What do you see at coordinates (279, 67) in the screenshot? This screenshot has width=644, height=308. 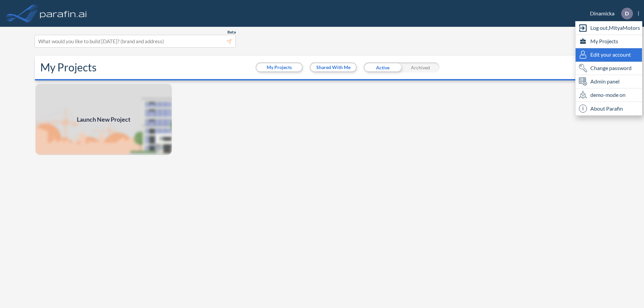 I see `button: My Projects` at bounding box center [279, 67].